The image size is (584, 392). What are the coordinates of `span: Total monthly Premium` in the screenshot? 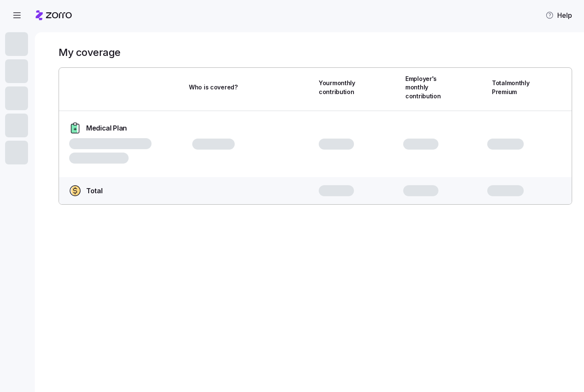 It's located at (511, 87).